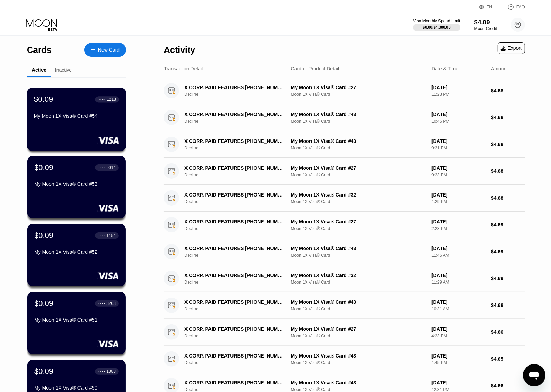 The image size is (551, 392). Describe the element at coordinates (76, 319) in the screenshot. I see `div: My Moon 1X Visa® Card #51` at that location.